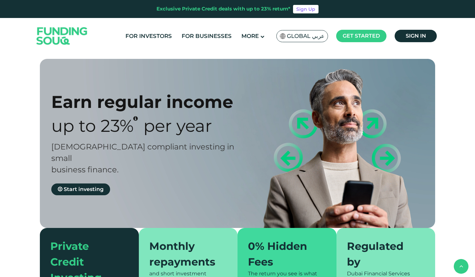 The image size is (475, 277). What do you see at coordinates (283, 254) in the screenshot?
I see `div: 0% Hidden Fees` at bounding box center [283, 254].